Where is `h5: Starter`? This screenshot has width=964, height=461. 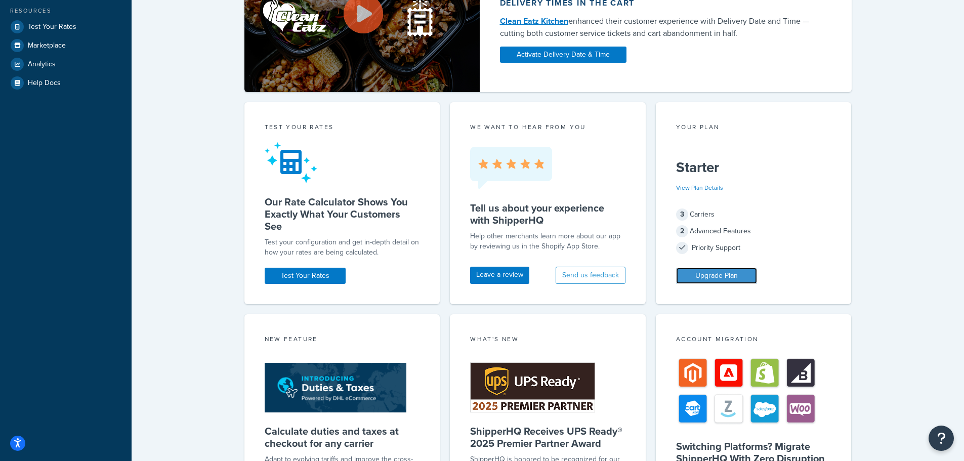 h5: Starter is located at coordinates (754, 168).